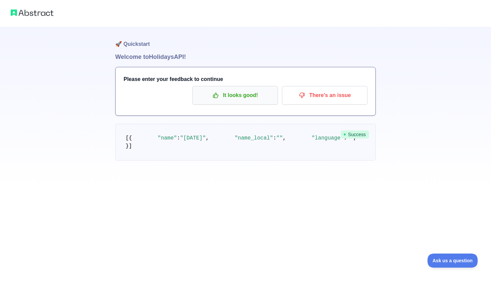 The height and width of the screenshot is (281, 491). I want to click on span: "name_local", so click(253, 138).